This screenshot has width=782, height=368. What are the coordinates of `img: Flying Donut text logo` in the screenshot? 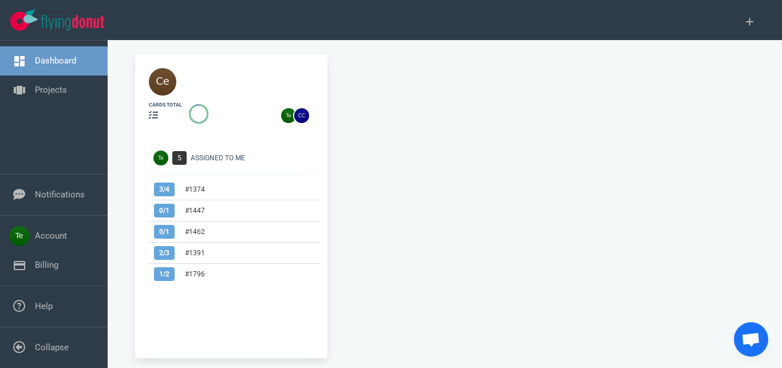 It's located at (73, 22).